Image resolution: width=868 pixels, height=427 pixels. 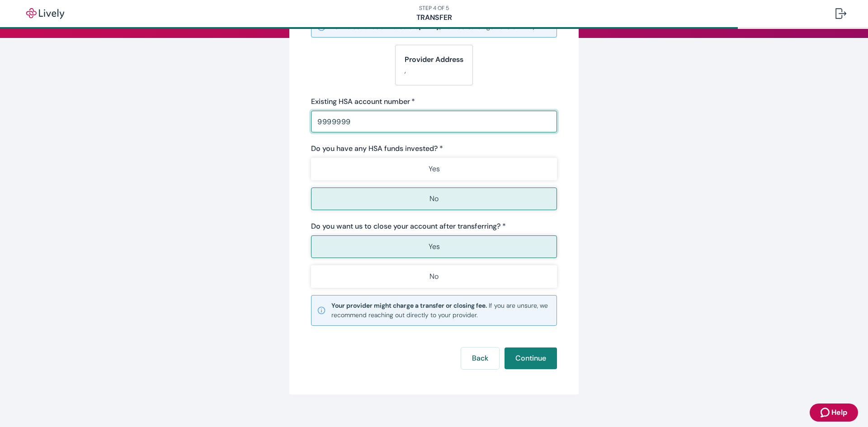 I want to click on img: Lively, so click(x=45, y=14).